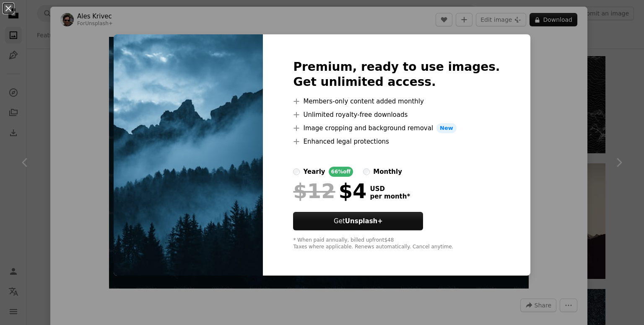  What do you see at coordinates (329, 191) in the screenshot?
I see `div: $4` at bounding box center [329, 191].